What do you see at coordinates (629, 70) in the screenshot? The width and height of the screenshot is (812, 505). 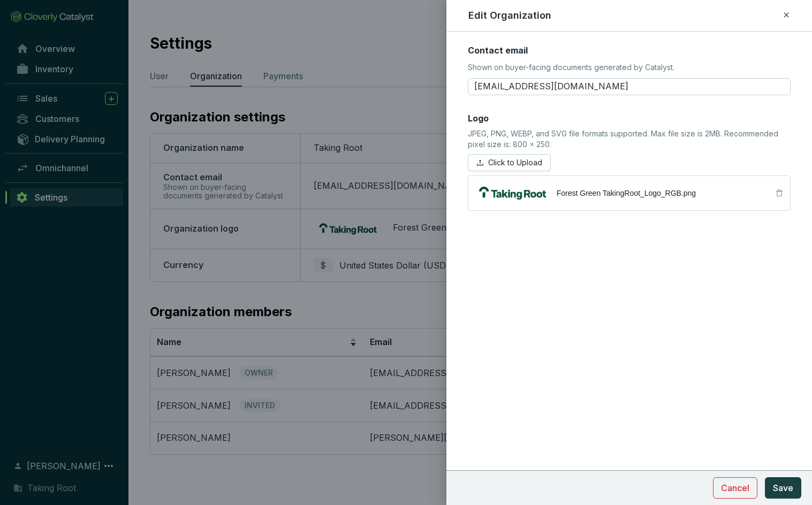 I see `p: Shown on buyer-facing documents generated by Catalyst.` at bounding box center [629, 70].